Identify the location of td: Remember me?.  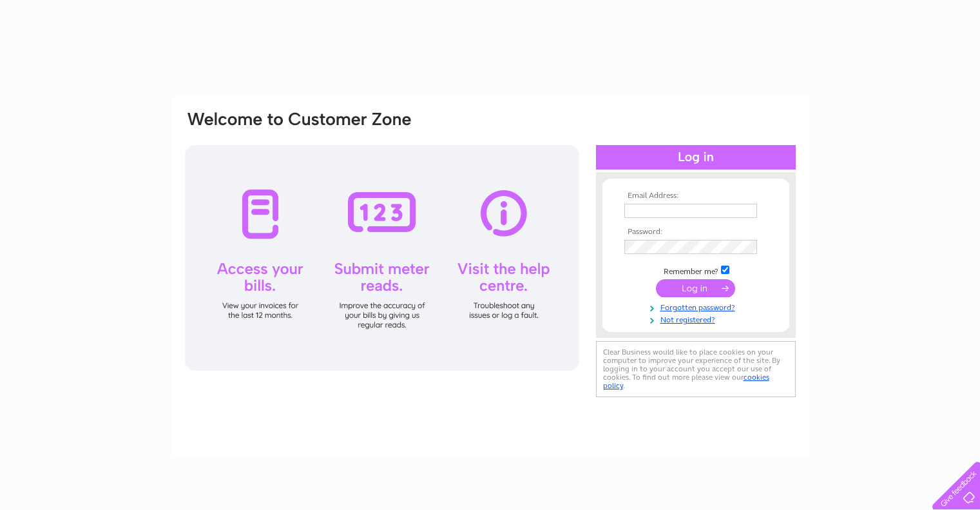
(696, 270).